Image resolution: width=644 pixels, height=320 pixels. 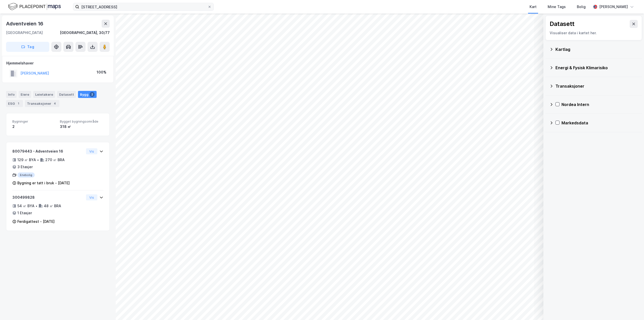 I want to click on div: Eiere, so click(x=25, y=94).